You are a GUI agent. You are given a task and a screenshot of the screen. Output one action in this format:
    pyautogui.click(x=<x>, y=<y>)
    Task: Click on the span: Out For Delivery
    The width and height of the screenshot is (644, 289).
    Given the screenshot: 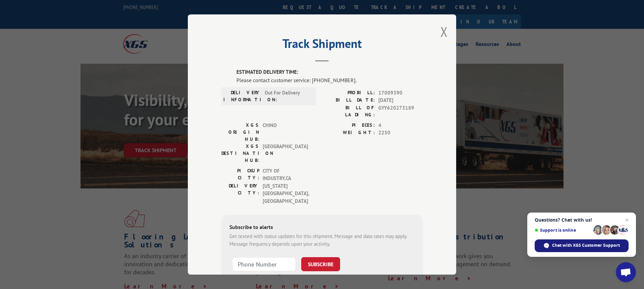 What is the action you would take?
    pyautogui.click(x=287, y=96)
    